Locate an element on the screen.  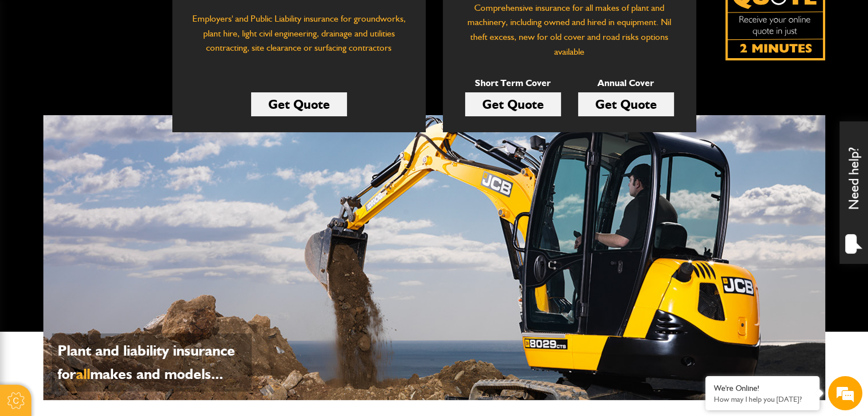
em: Start Chat is located at coordinates (181, 334).